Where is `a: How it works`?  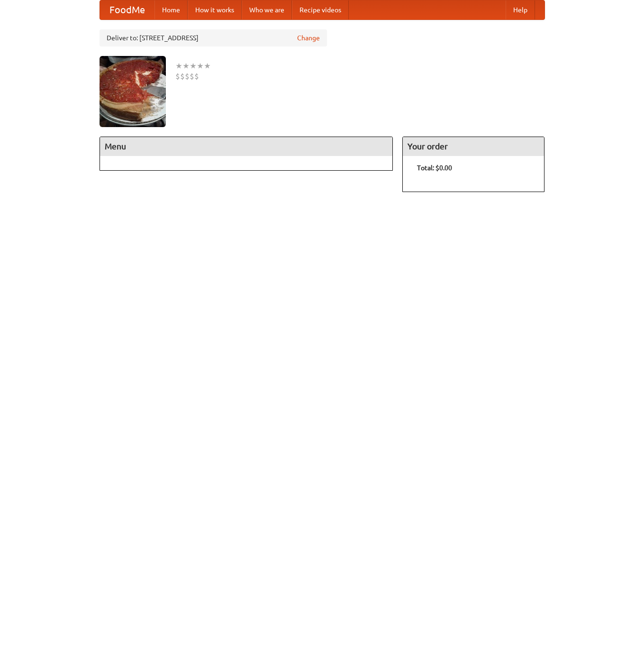
a: How it works is located at coordinates (215, 10).